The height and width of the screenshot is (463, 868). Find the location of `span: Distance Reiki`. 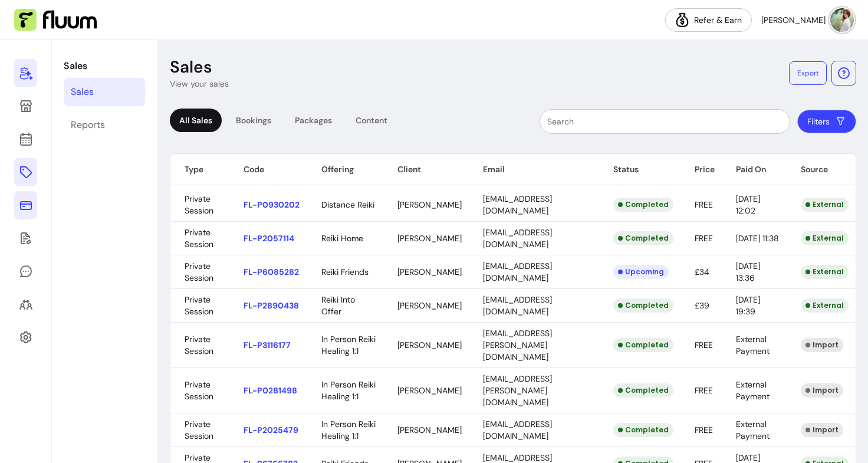

span: Distance Reiki is located at coordinates (348, 205).